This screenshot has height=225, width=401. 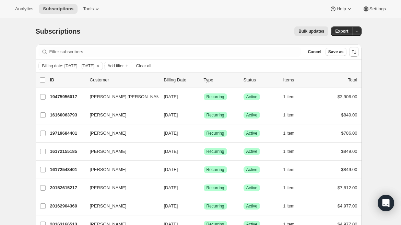 I want to click on span: $786.00, so click(x=349, y=133).